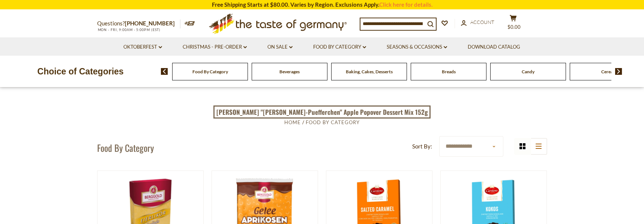 The image size is (644, 224). I want to click on span: Cereal, so click(608, 72).